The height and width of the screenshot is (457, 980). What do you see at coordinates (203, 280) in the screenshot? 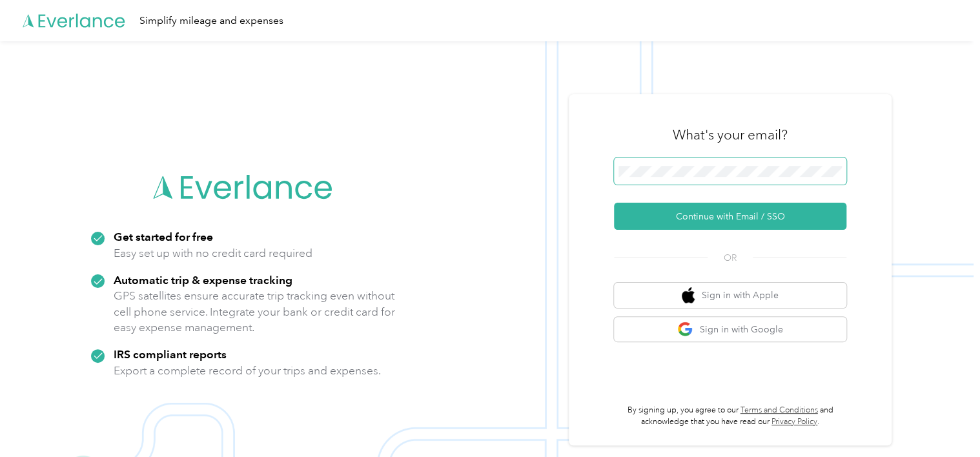
I see `strong: Automatic trip & expense tracking` at bounding box center [203, 280].